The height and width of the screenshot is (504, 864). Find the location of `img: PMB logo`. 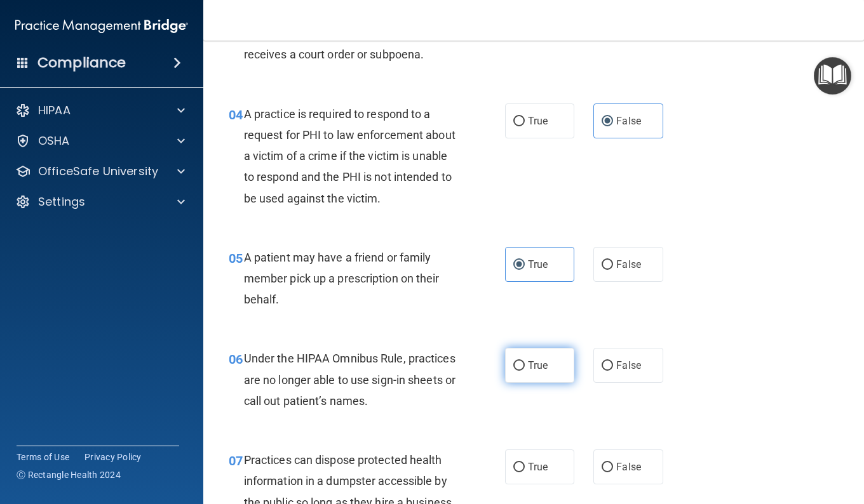

img: PMB logo is located at coordinates (101, 26).